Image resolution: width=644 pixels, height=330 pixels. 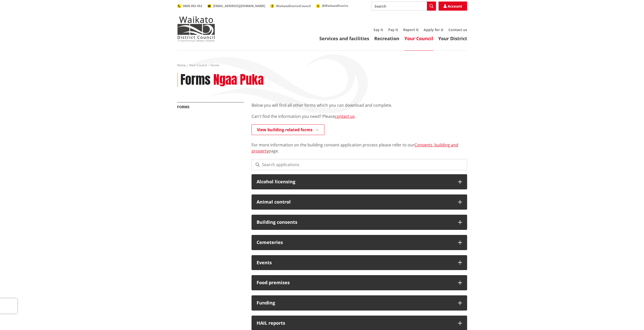 What do you see at coordinates (355, 303) in the screenshot?
I see `h3: Funding` at bounding box center [355, 303].